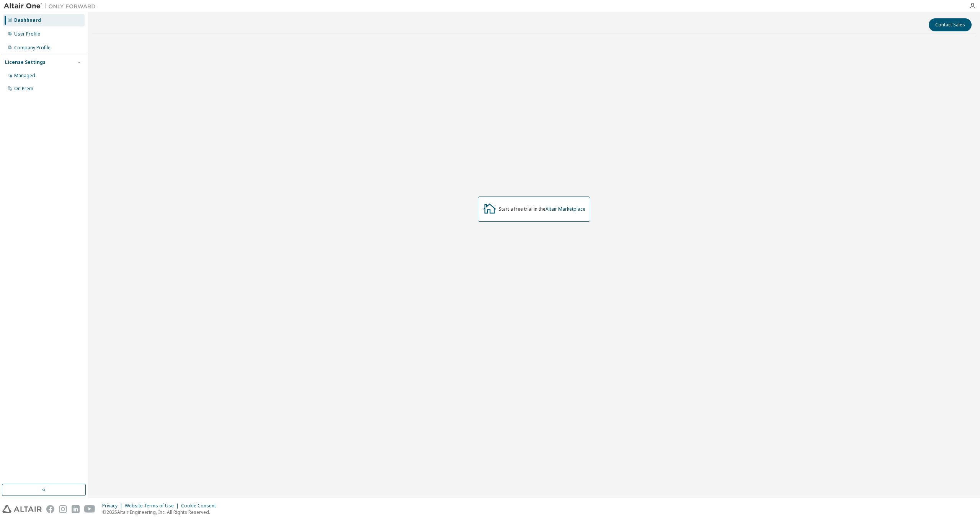 The height and width of the screenshot is (520, 980). I want to click on div: Dashboard, so click(28, 20).